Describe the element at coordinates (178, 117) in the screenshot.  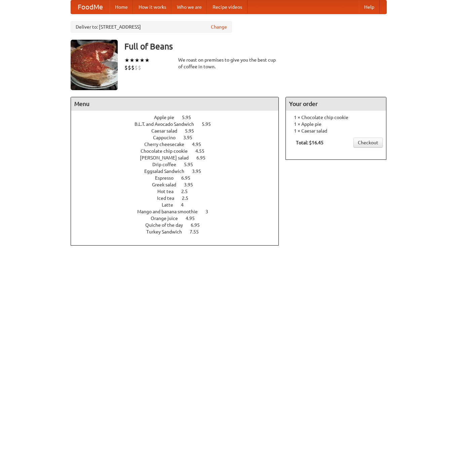
I see `a: Apple pie 5.95` at that location.